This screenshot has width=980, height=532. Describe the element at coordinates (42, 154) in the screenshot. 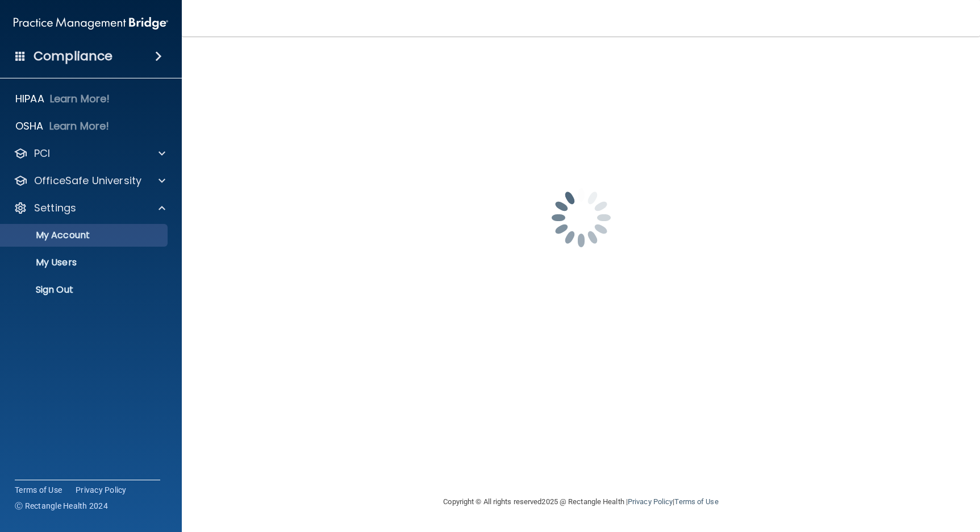

I see `p: PCI` at that location.